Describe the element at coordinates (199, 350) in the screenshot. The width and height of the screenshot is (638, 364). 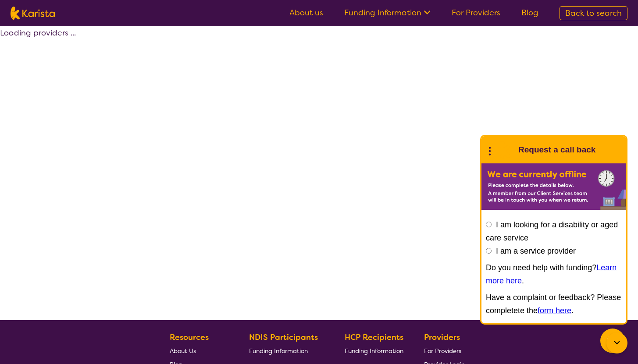
I see `a: About Us` at that location.